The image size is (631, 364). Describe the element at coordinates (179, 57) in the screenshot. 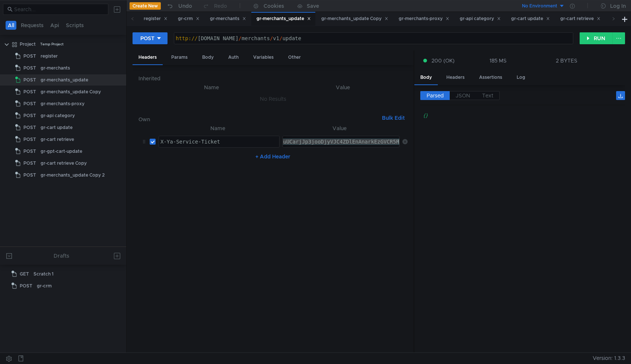

I see `div: Params` at that location.